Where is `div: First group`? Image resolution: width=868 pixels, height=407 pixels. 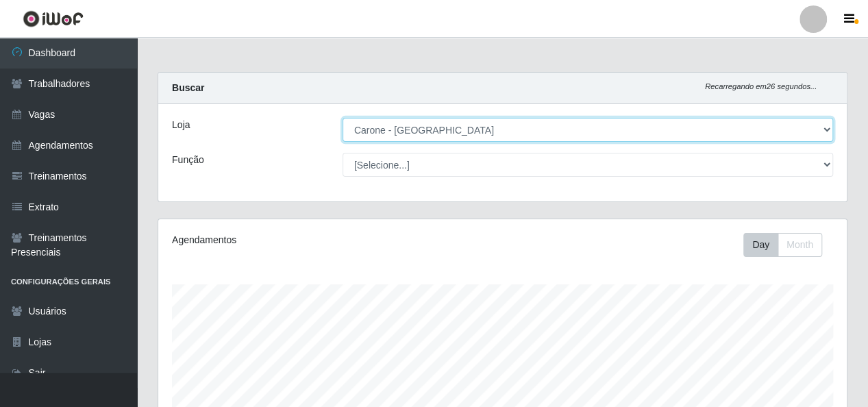 div: First group is located at coordinates (783, 244).